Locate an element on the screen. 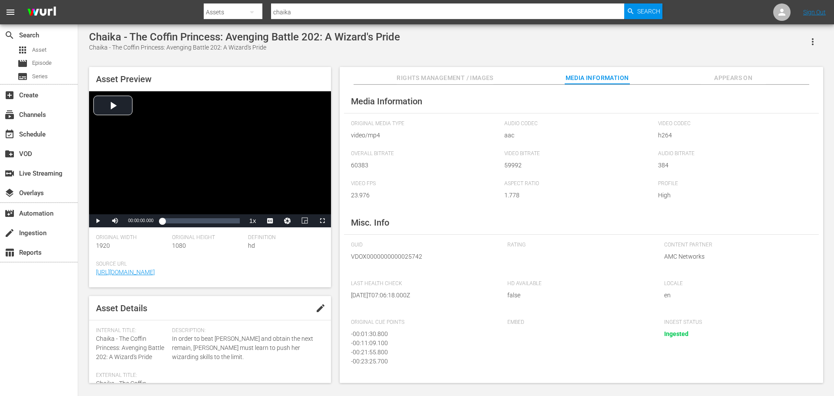  span: Audio Bitrate is located at coordinates (733, 154).